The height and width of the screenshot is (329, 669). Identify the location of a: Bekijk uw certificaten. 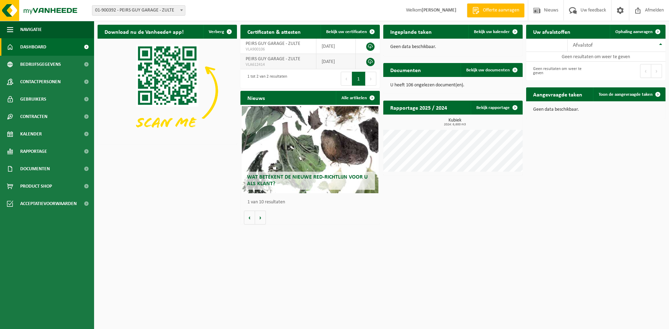
(350, 32).